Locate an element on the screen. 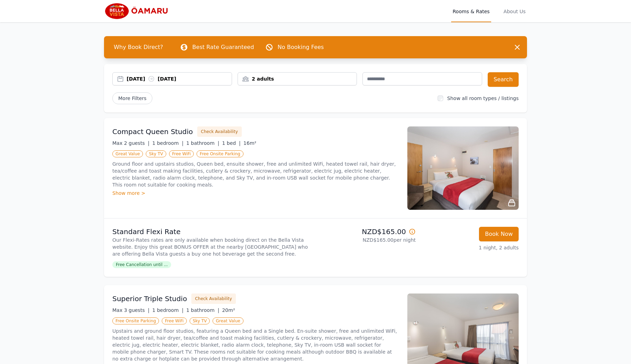  div: 2 adults is located at coordinates (298, 79).